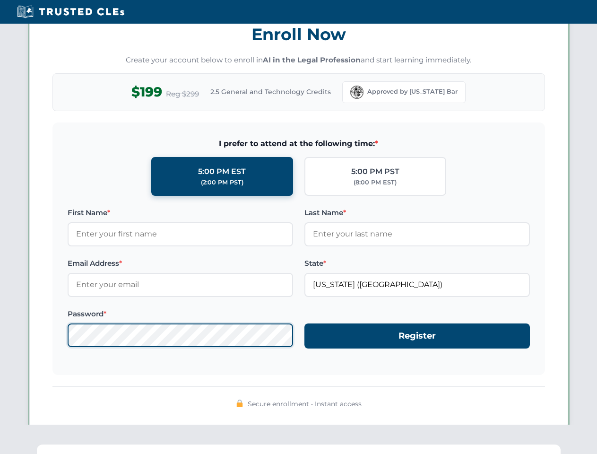 The height and width of the screenshot is (454, 597). Describe the element at coordinates (417, 336) in the screenshot. I see `button: Register` at that location.